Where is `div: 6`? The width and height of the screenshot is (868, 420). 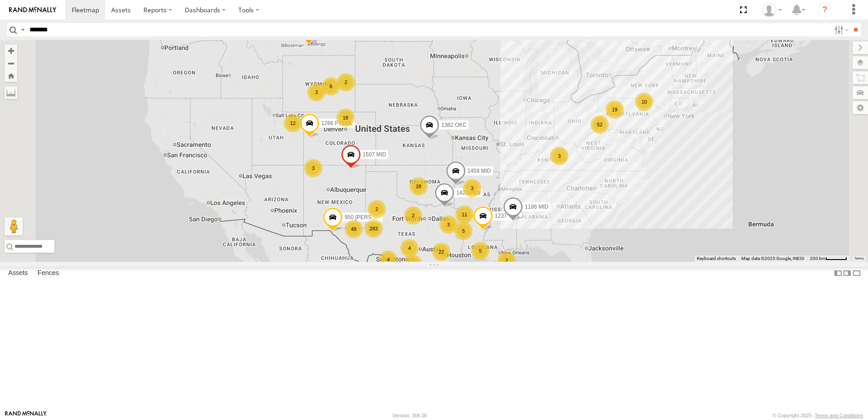 div: 6 is located at coordinates (331, 86).